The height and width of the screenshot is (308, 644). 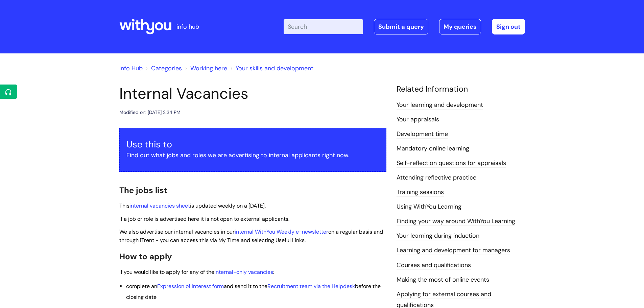 What do you see at coordinates (438, 236) in the screenshot?
I see `a: Your learning during induction` at bounding box center [438, 236].